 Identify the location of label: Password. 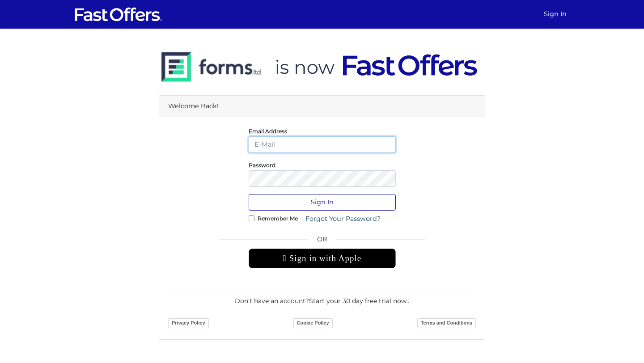
(262, 165).